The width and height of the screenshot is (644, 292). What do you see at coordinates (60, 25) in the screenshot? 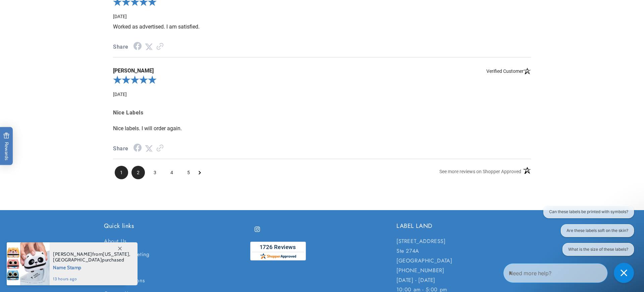
I see `button: Are these labels soft on the skin?` at bounding box center [60, 25].